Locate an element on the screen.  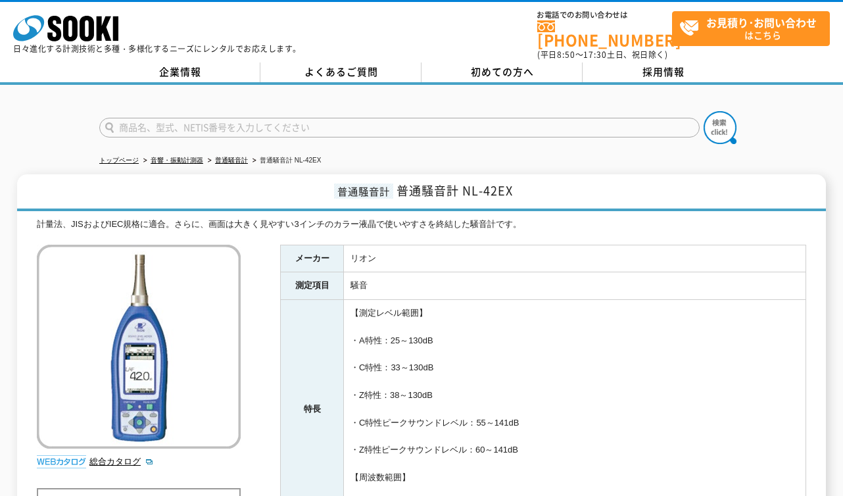
th: メーカー is located at coordinates (312, 258).